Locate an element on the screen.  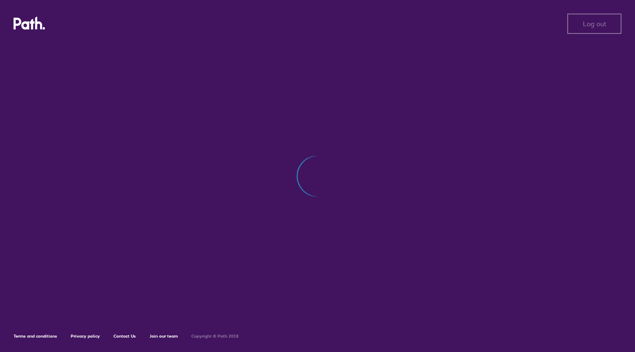
span: Log out is located at coordinates (595, 24).